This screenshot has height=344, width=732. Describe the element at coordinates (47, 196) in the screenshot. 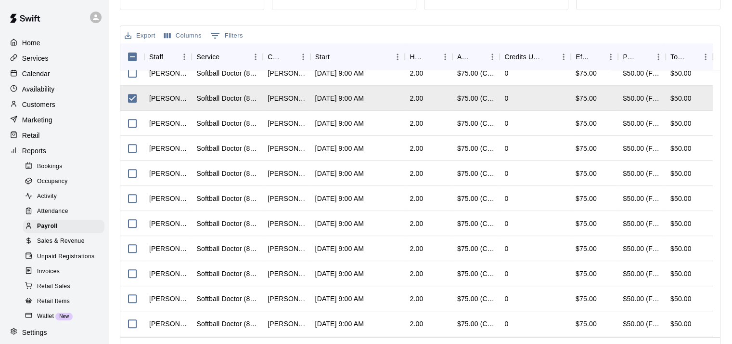

I see `span: Activity` at that location.